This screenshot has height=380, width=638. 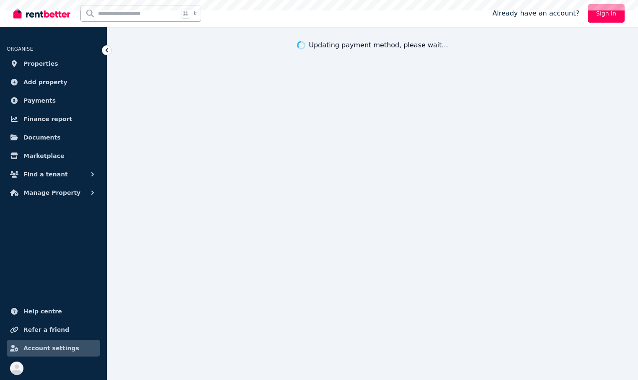 I want to click on img: RentBetter, so click(x=42, y=13).